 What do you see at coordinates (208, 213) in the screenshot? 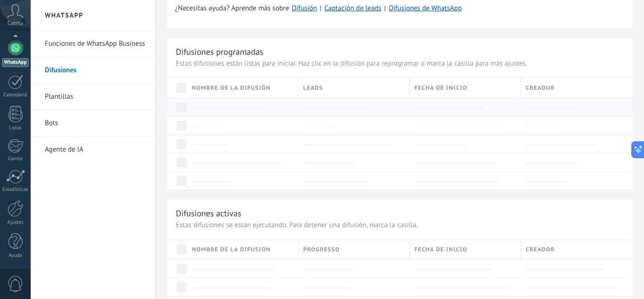
I see `div: Difusiones activas` at bounding box center [208, 213].